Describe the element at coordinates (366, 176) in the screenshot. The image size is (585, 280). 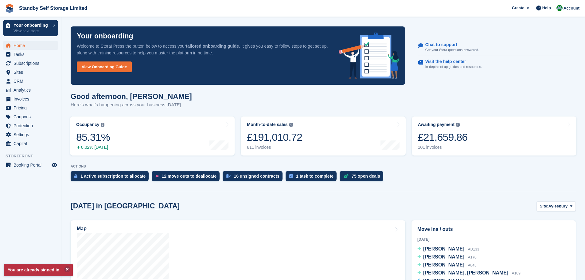
I see `div: 75 open deals` at that location.